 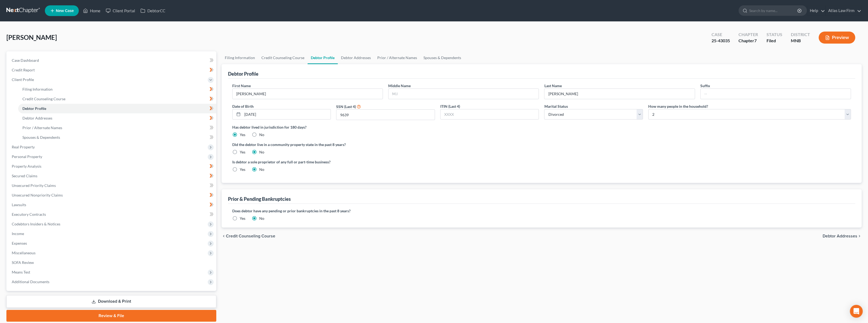 I want to click on label: Last Name, so click(x=553, y=86).